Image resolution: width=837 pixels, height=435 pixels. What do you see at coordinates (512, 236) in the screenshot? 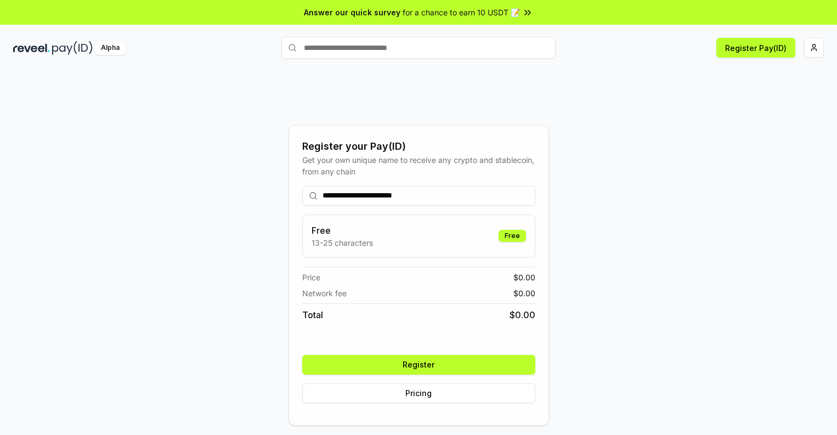
I see `div: Free` at bounding box center [512, 236].